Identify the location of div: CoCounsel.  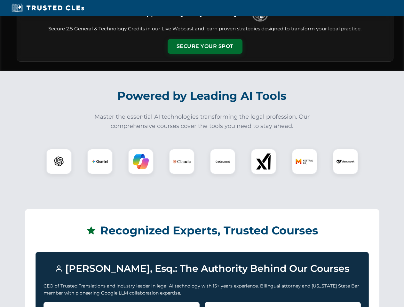
(222, 161).